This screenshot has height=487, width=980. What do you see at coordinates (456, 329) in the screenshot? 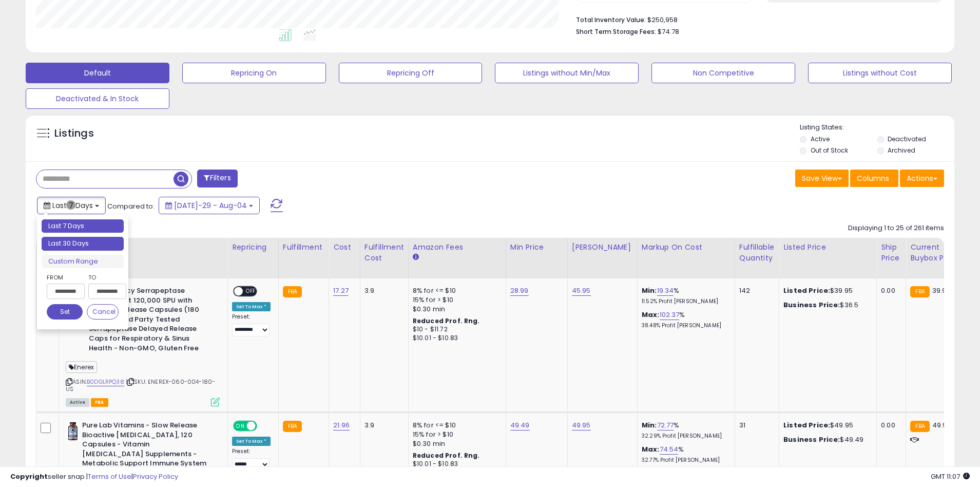
I see `div: $10 - $11.72` at bounding box center [456, 329].